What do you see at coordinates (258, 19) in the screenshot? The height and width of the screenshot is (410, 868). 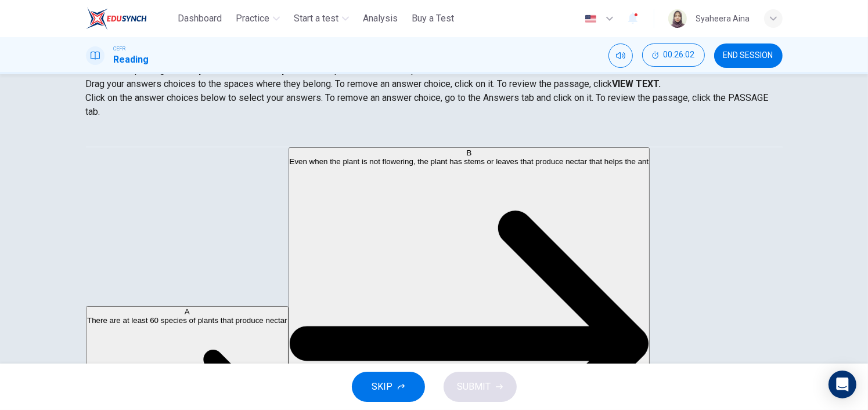 I see `button: Practice` at bounding box center [258, 19].